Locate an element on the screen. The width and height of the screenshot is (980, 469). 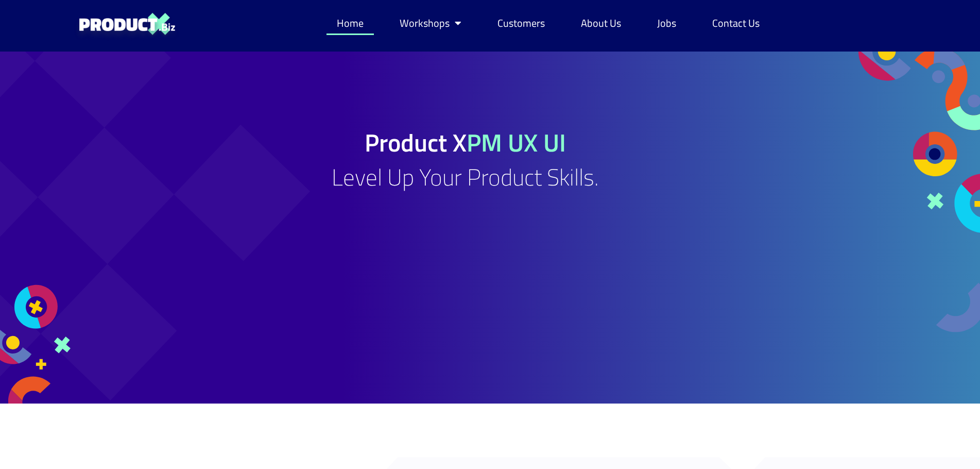
a: Workshops is located at coordinates (430, 23).